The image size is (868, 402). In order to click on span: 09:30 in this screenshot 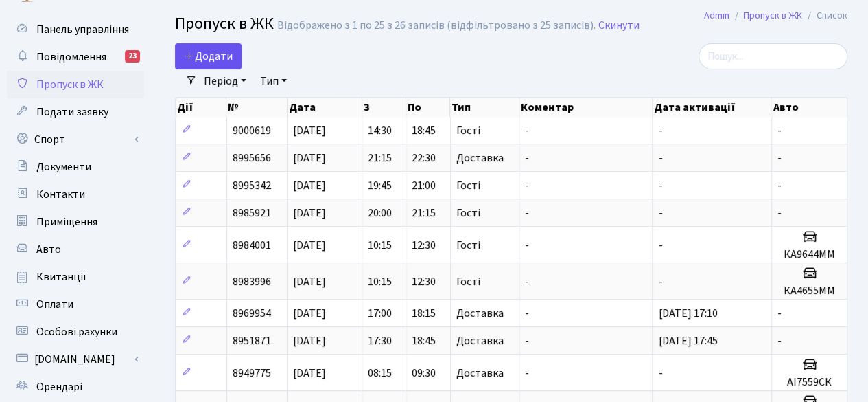, I will do `click(424, 373)`.